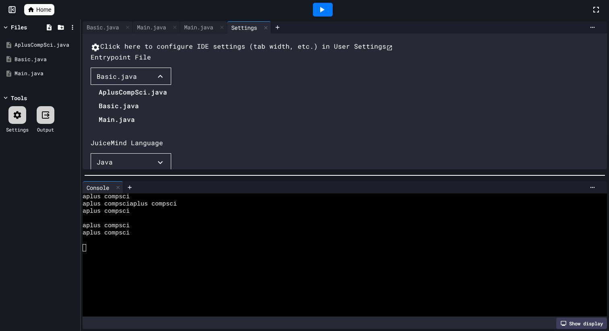 The height and width of the screenshot is (331, 609). What do you see at coordinates (131, 77) in the screenshot?
I see `button: Basic.java` at bounding box center [131, 77].